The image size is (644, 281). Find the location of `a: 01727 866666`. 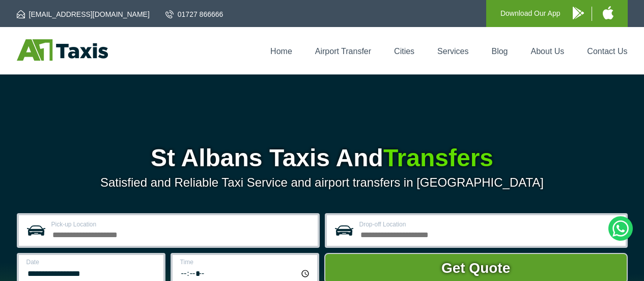

a: 01727 866666 is located at coordinates (195, 14).